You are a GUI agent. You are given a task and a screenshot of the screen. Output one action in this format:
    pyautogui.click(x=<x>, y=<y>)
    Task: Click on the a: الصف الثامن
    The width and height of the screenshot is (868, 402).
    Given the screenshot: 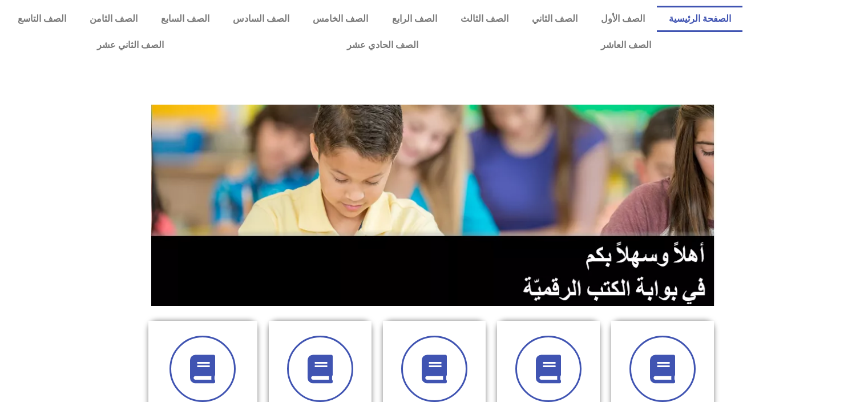 What is the action you would take?
    pyautogui.click(x=113, y=19)
    